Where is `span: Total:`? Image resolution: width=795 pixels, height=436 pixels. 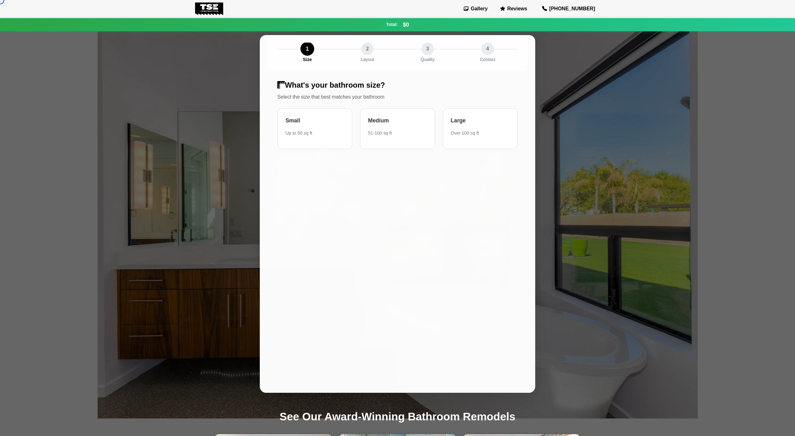
span: Total: is located at coordinates (392, 25).